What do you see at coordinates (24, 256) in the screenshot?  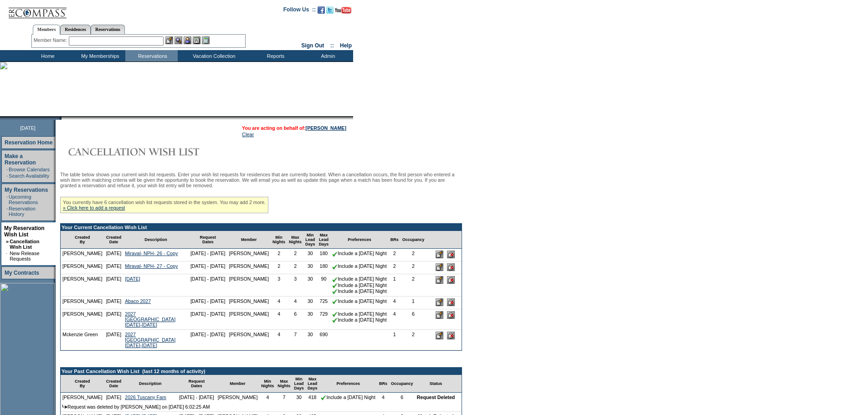 I see `a: New Release Requests` at bounding box center [24, 256].